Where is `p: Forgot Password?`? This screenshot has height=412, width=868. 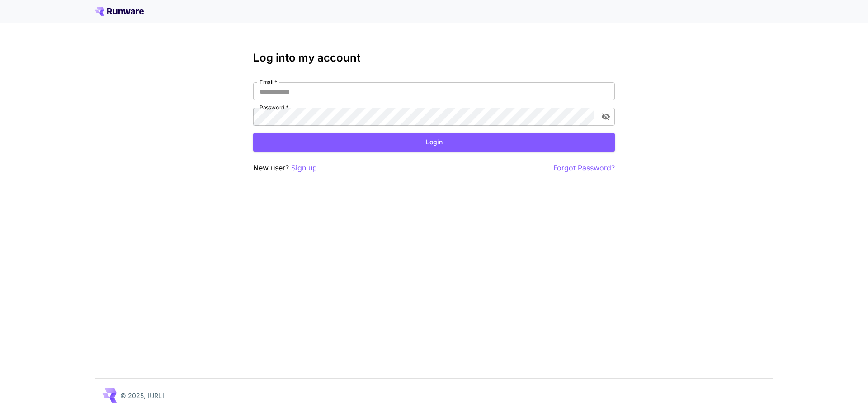
p: Forgot Password? is located at coordinates (584, 168).